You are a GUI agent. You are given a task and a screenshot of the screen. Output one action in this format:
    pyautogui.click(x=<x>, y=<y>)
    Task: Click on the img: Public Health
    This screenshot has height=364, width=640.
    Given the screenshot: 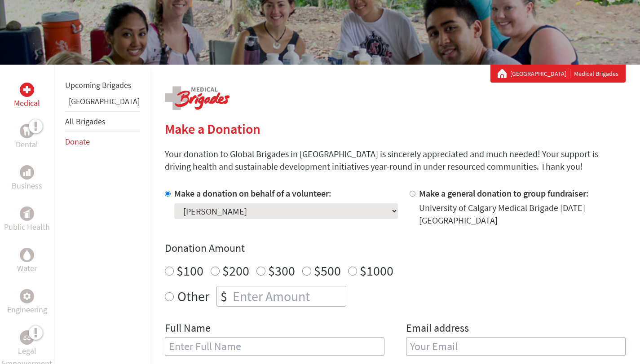 What is the action you would take?
    pyautogui.click(x=27, y=213)
    